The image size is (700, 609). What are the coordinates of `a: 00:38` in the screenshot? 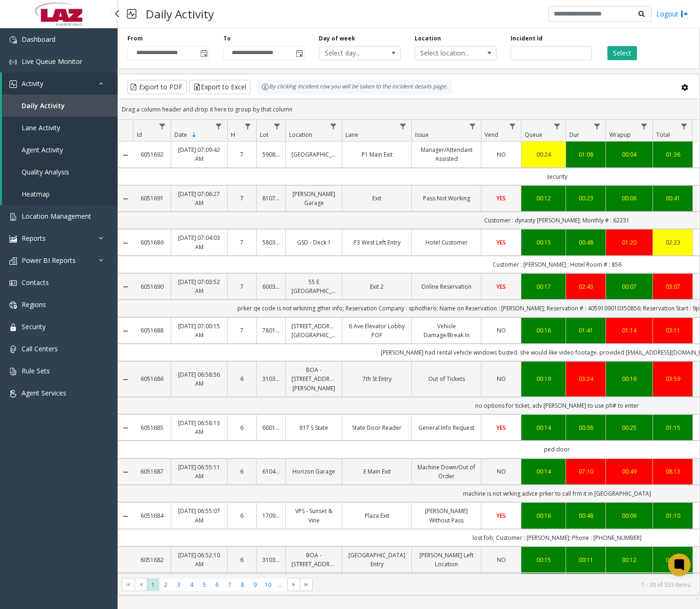 It's located at (673, 560).